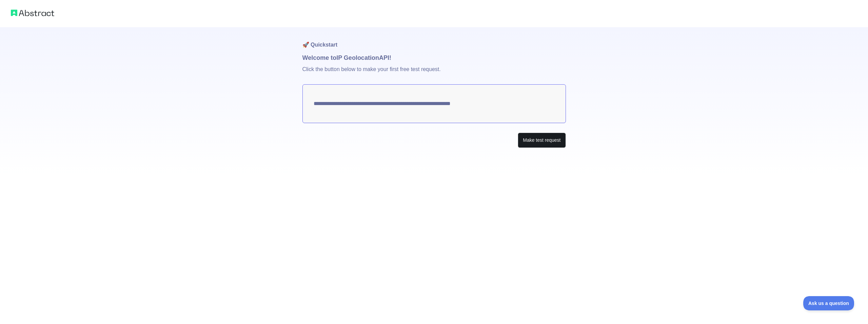  I want to click on img: Abstract logo, so click(33, 13).